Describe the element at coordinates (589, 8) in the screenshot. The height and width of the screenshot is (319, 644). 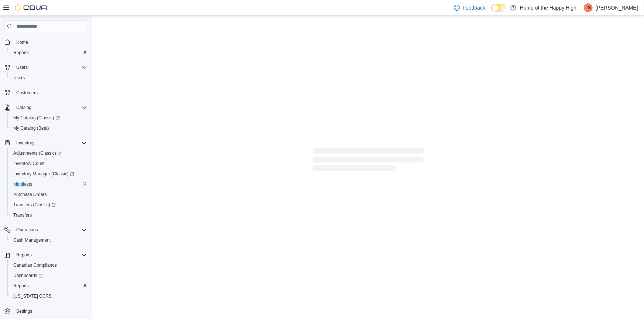
I see `span: LS` at that location.